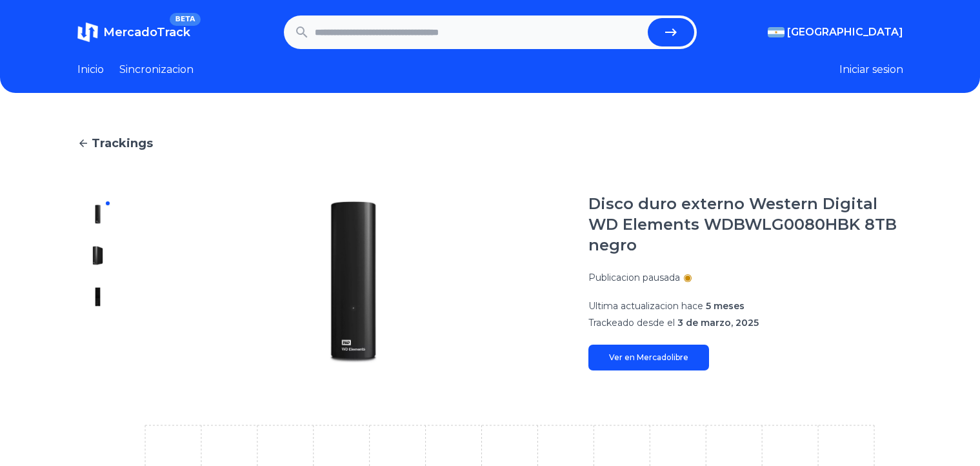  What do you see at coordinates (634, 278) in the screenshot?
I see `p: Publicacion pausada` at bounding box center [634, 278].